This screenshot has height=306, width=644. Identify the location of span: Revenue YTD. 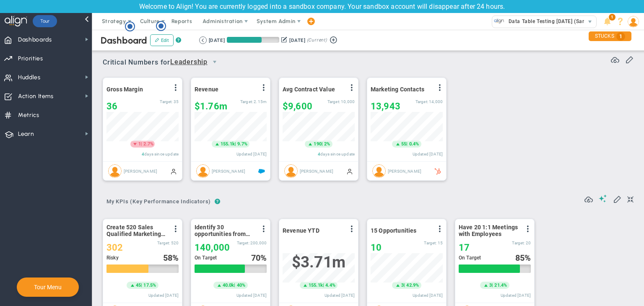
(301, 231).